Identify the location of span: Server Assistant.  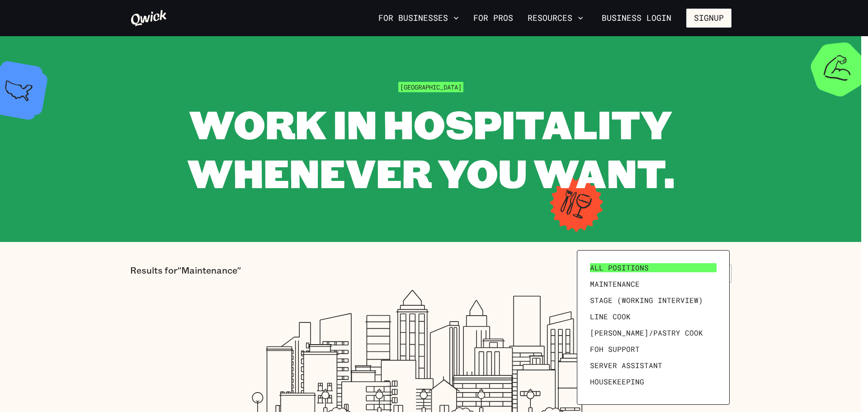
(627, 365).